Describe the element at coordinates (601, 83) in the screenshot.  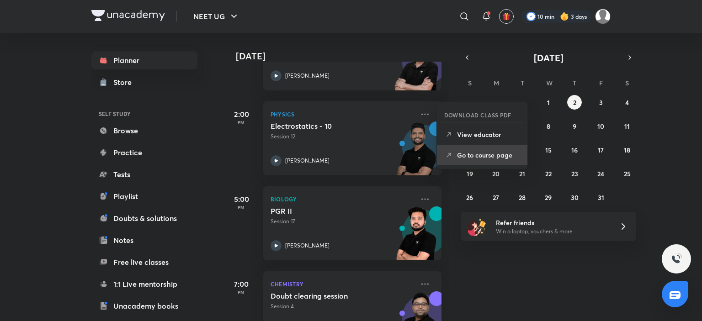
I see `abbr: Friday` at that location.